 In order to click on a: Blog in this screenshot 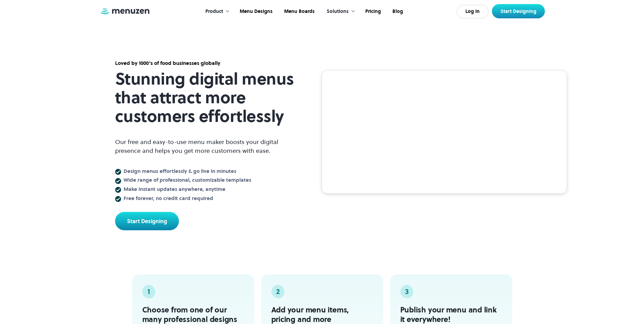, I will do `click(397, 11)`.